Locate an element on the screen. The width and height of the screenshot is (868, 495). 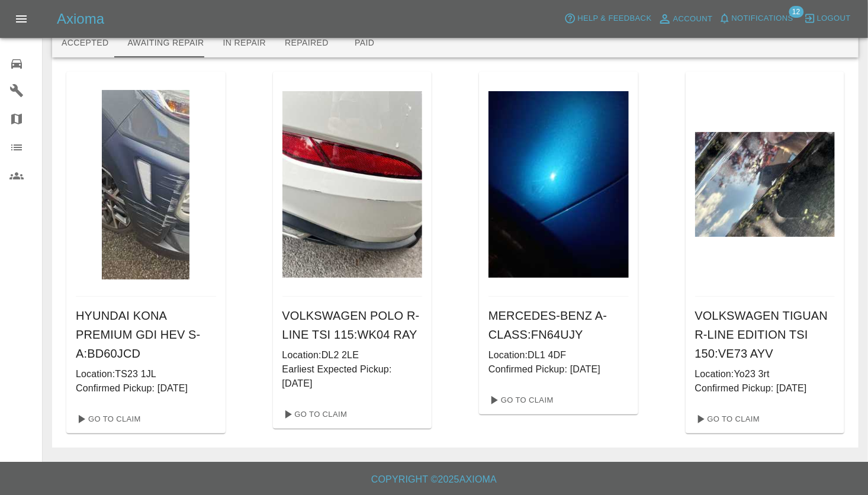
button: Awaiting Repair is located at coordinates (165, 43).